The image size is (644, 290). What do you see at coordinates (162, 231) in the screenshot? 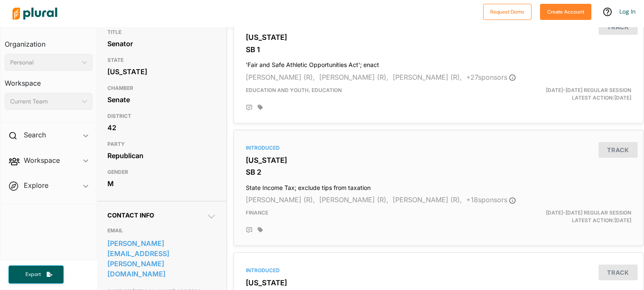
I see `h3: EMAIL` at bounding box center [162, 231].